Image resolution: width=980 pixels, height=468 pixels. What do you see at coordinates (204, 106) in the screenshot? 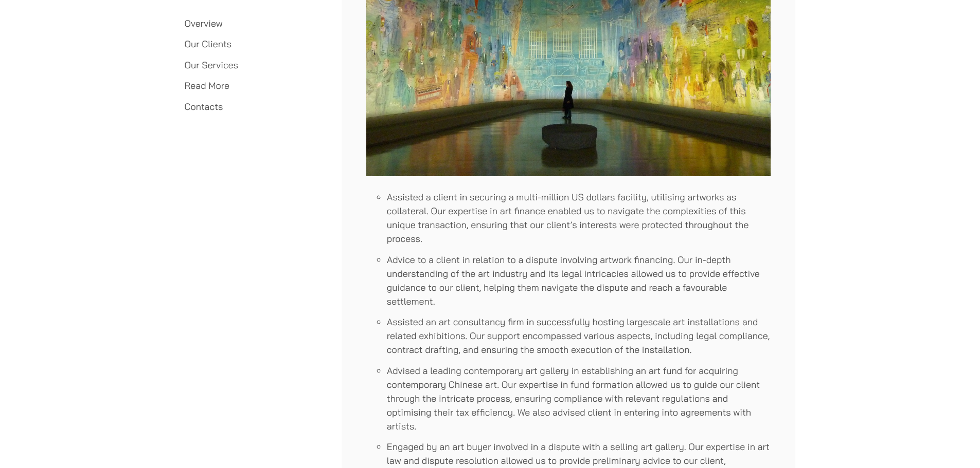
I see `a: Contacts` at bounding box center [204, 106].